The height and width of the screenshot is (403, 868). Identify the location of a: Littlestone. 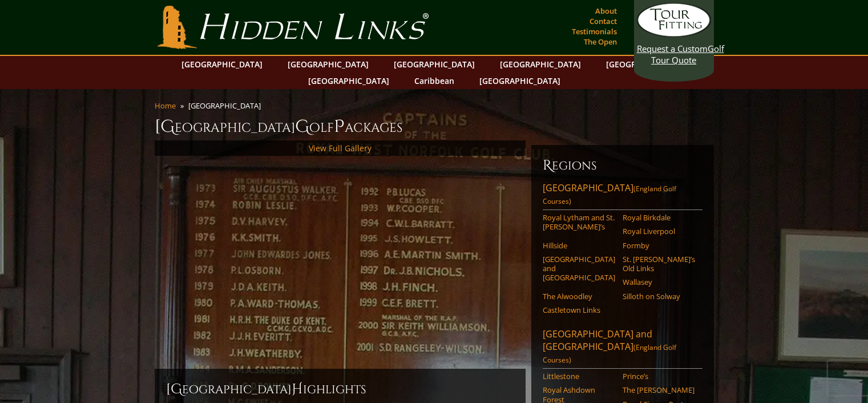
(578, 376).